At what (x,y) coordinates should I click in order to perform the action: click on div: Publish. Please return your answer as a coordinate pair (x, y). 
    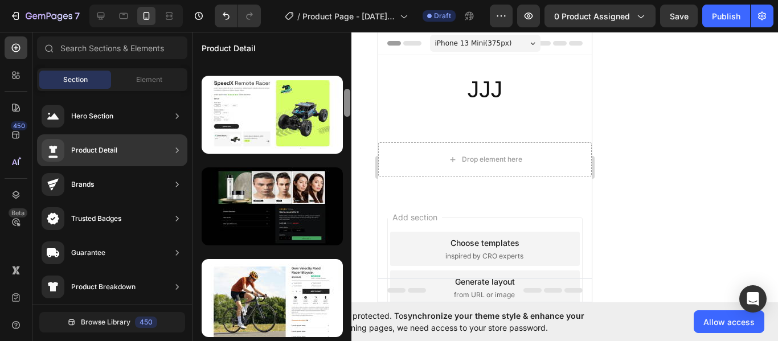
    Looking at the image, I should click on (726, 16).